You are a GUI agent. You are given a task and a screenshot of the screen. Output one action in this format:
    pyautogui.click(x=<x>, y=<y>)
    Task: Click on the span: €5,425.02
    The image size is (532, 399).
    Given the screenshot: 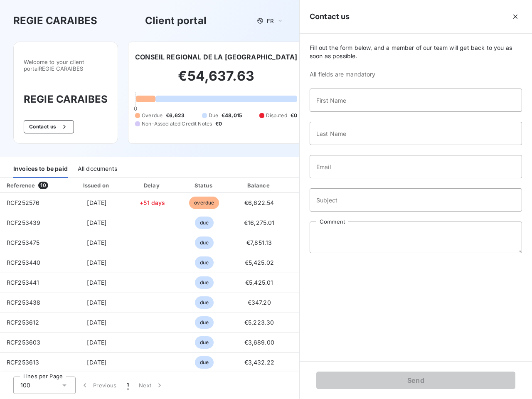 What is the action you would take?
    pyautogui.click(x=260, y=262)
    